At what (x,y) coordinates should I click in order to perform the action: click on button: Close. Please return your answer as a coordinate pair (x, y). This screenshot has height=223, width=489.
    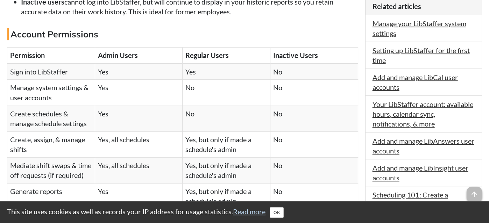
    Looking at the image, I should click on (277, 213).